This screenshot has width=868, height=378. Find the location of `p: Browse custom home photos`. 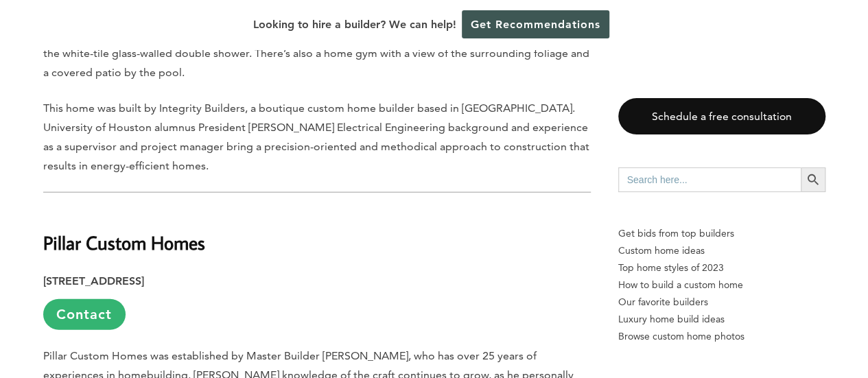

p: Browse custom home photos is located at coordinates (721, 337).